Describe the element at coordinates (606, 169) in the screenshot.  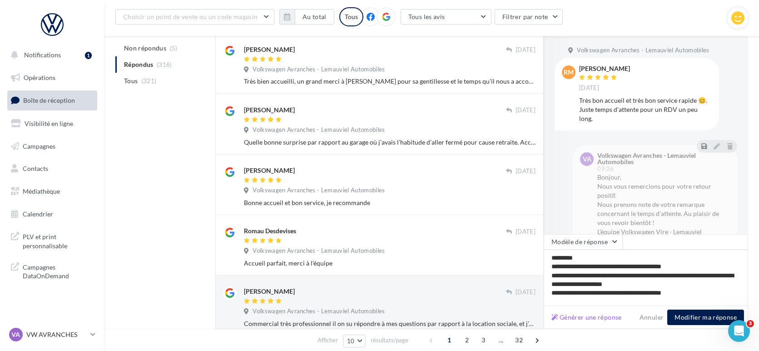
I see `span: 09:26` at that location.